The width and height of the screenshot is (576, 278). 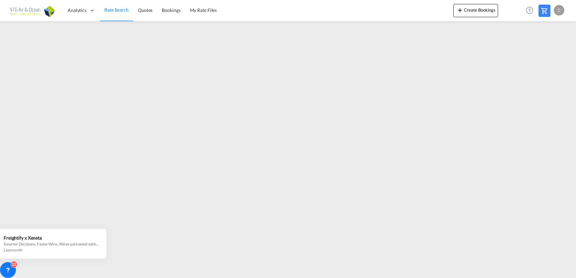 I want to click on md-icon: icon-plus 400-fg, so click(x=460, y=10).